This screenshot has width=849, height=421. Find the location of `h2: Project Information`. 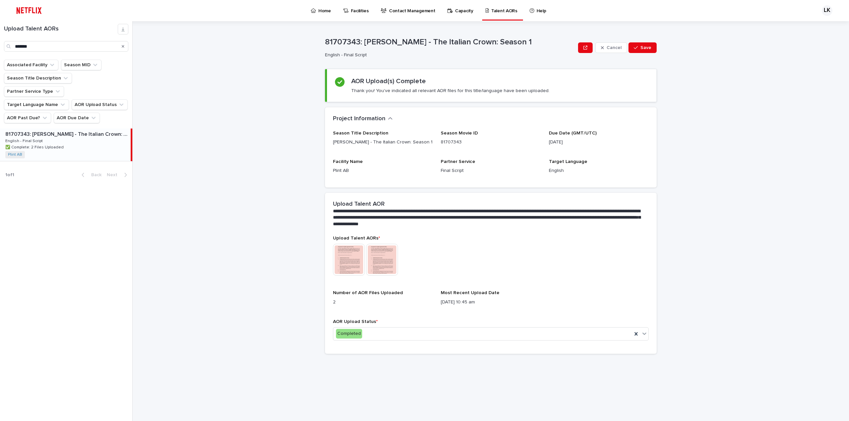

h2: Project Information is located at coordinates (359, 119).